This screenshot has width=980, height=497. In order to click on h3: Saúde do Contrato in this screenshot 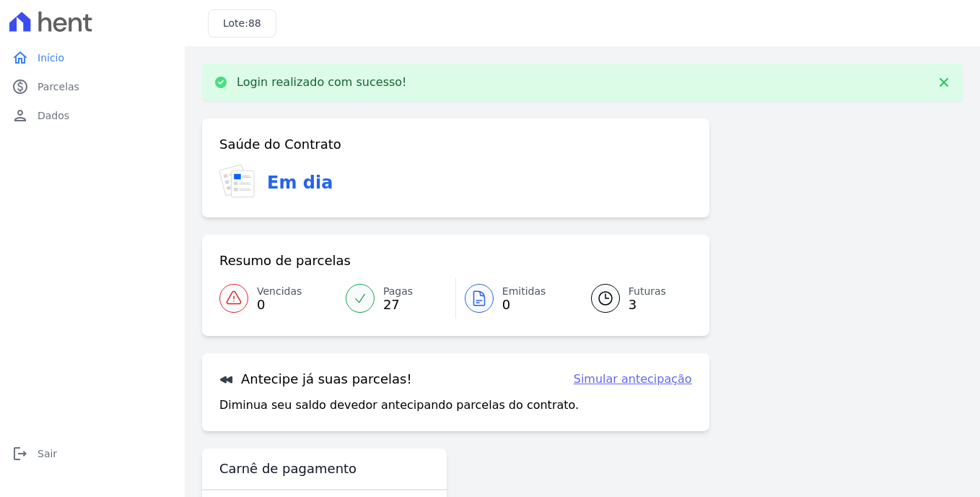, I will do `click(280, 144)`.